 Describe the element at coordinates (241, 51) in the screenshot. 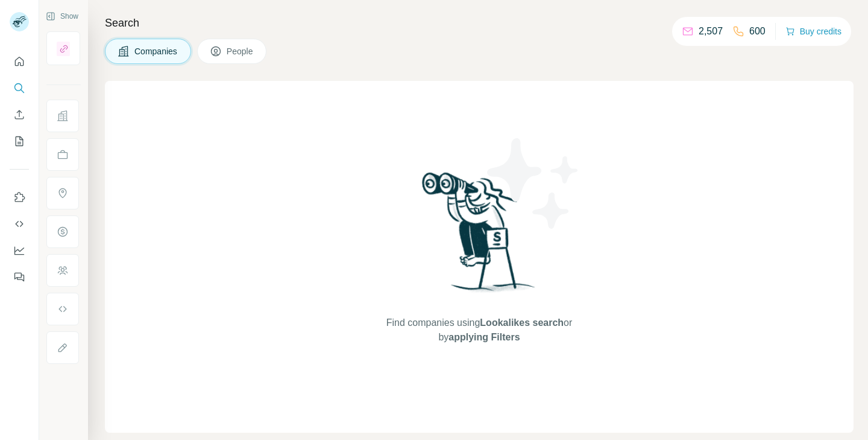

I see `span: People` at that location.